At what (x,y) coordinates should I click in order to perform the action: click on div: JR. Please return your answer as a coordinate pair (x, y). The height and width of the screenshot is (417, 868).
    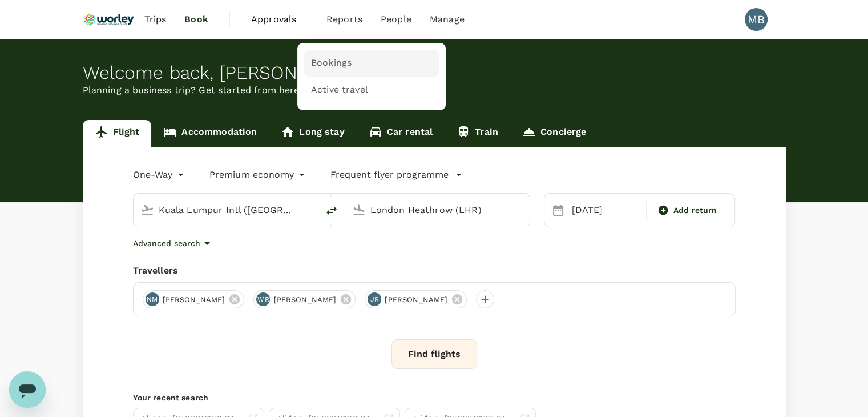
    Looking at the image, I should click on (374, 299).